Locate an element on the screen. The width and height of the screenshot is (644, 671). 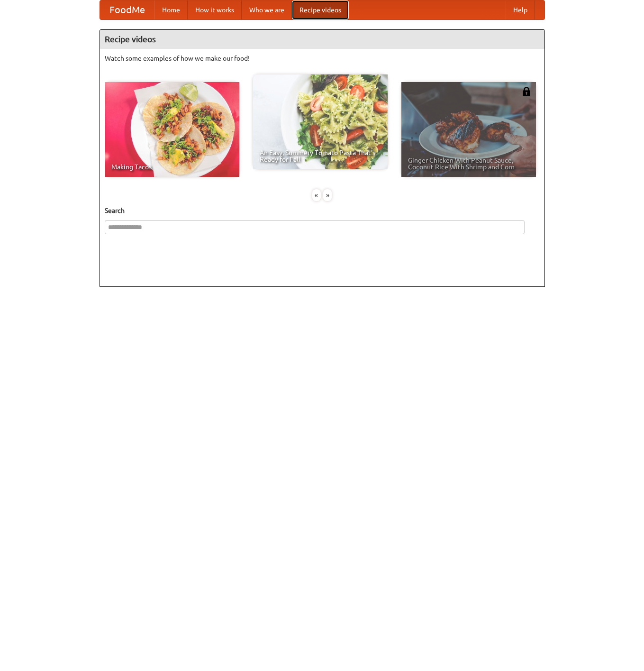
a: Who we are is located at coordinates (267, 10).